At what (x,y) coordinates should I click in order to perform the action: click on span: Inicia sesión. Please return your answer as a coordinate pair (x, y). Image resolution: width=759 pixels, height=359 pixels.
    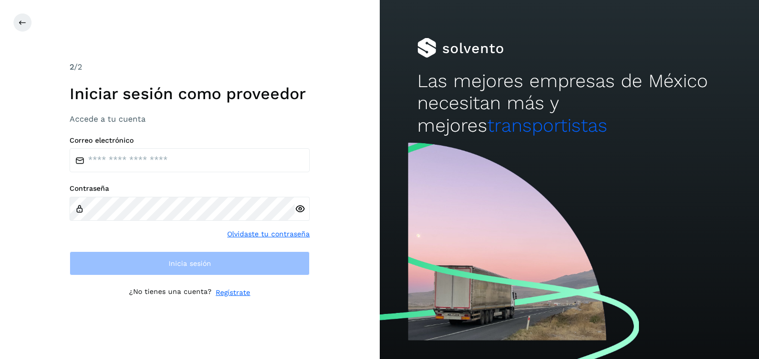
    Looking at the image, I should click on (190, 263).